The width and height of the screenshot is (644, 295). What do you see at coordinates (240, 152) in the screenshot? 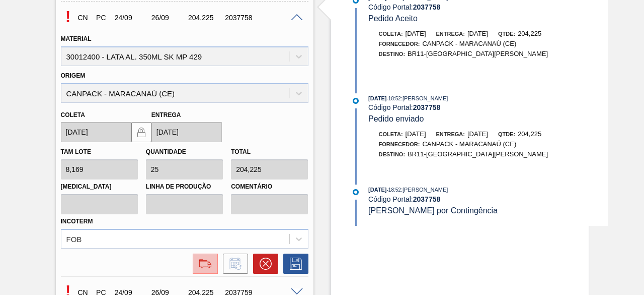
I see `label: Total` at bounding box center [240, 152].